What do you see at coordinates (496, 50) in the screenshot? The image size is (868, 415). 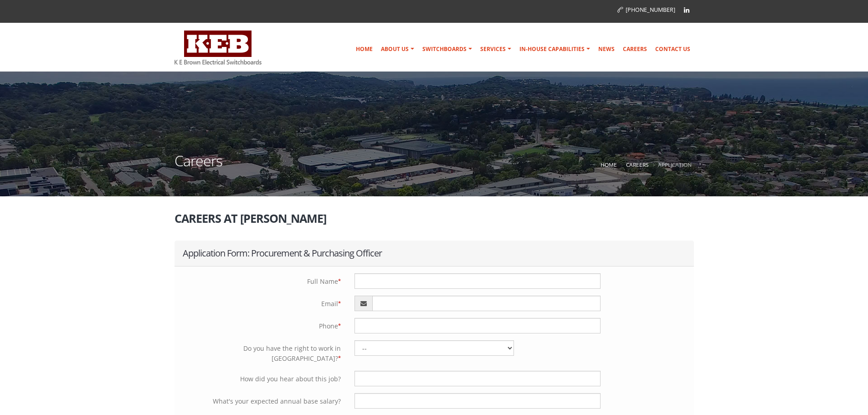 I see `a: Services` at bounding box center [496, 50].